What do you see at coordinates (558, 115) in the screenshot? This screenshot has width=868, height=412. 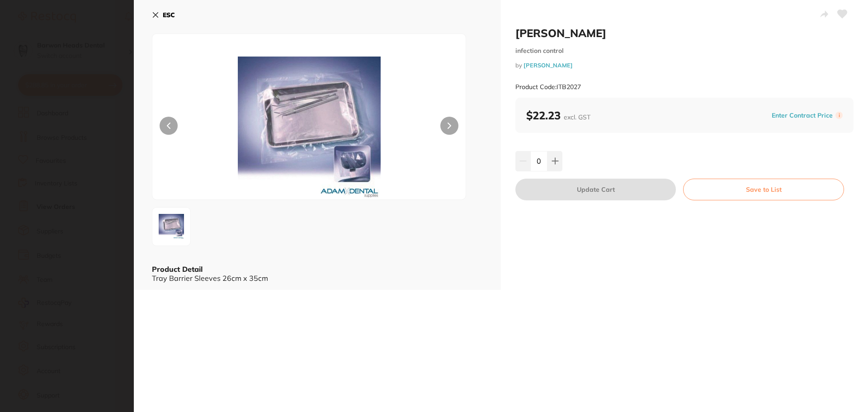 I see `b: $22.23` at bounding box center [558, 115].